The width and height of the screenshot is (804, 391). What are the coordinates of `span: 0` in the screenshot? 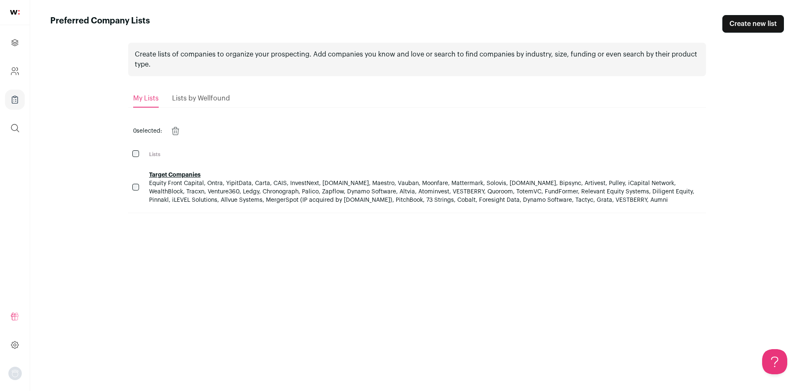 It's located at (135, 131).